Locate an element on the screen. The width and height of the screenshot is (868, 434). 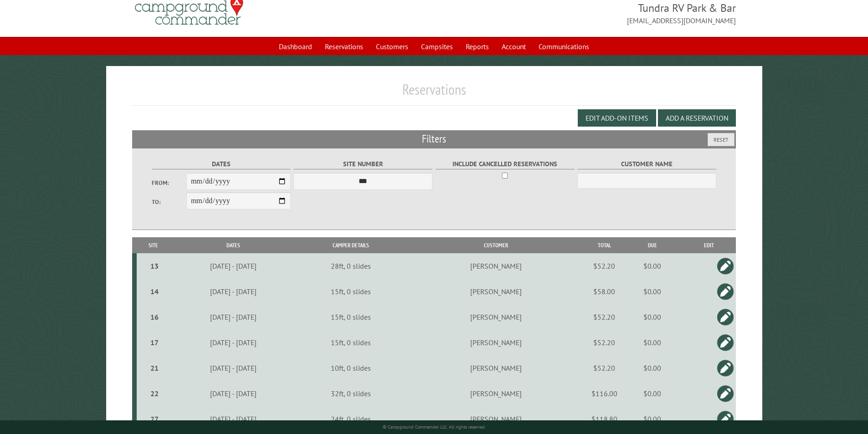
a: Communications is located at coordinates (564, 47).